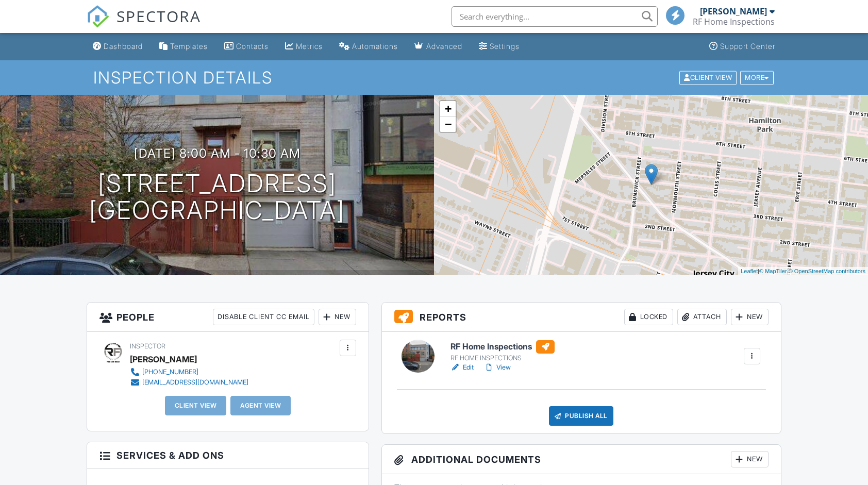 This screenshot has height=485, width=868. What do you see at coordinates (117, 47) in the screenshot?
I see `a: Dashboard` at bounding box center [117, 47].